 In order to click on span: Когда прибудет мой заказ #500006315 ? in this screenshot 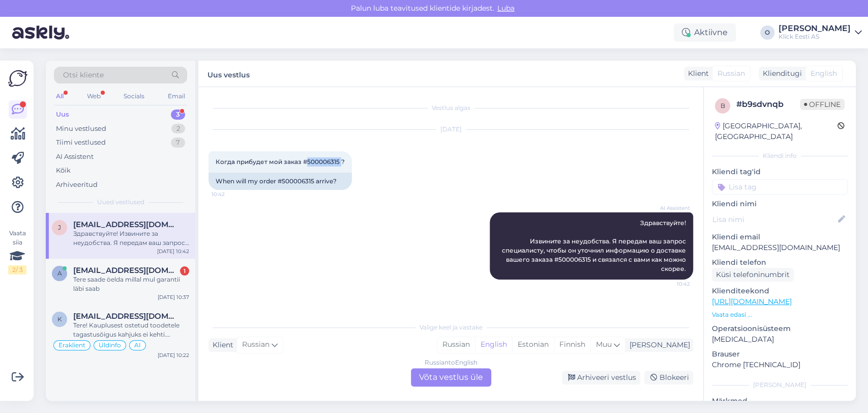, I will do `click(280, 161)`.